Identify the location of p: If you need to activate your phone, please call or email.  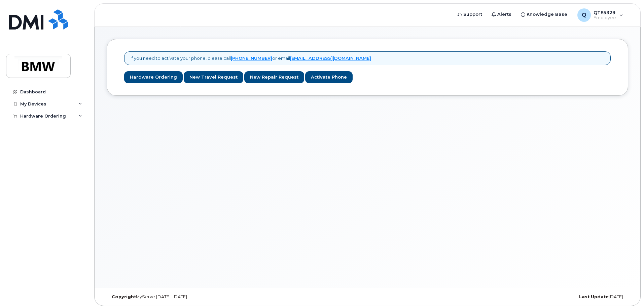
(251, 58).